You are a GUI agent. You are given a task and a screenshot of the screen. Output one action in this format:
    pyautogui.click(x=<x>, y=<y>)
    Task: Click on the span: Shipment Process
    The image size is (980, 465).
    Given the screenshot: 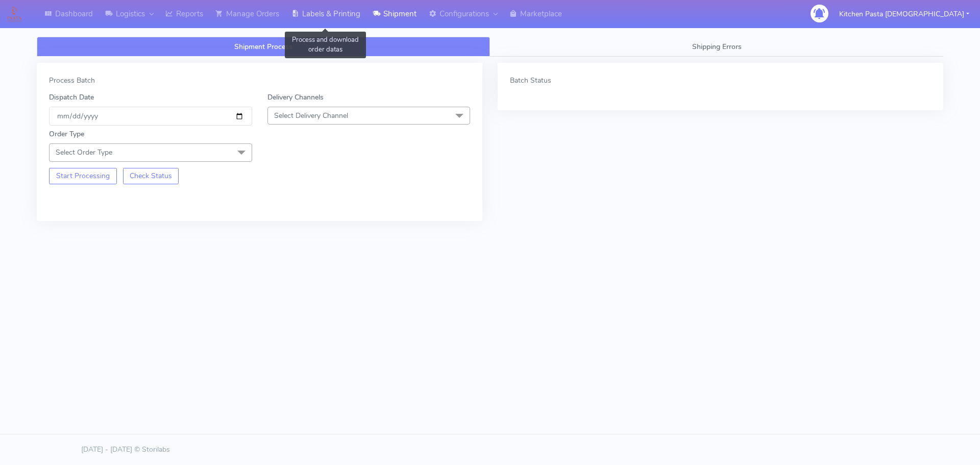 What is the action you would take?
    pyautogui.click(x=263, y=47)
    